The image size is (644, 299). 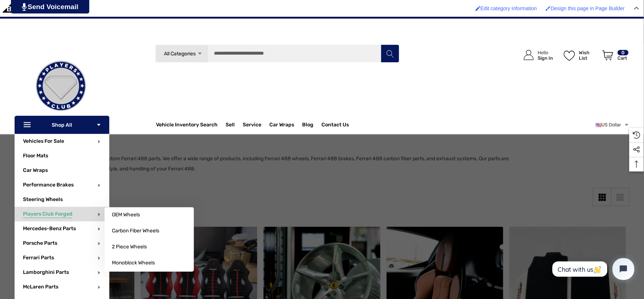 What do you see at coordinates (35, 17) in the screenshot?
I see `button: Chat with us👋` at bounding box center [35, 17].